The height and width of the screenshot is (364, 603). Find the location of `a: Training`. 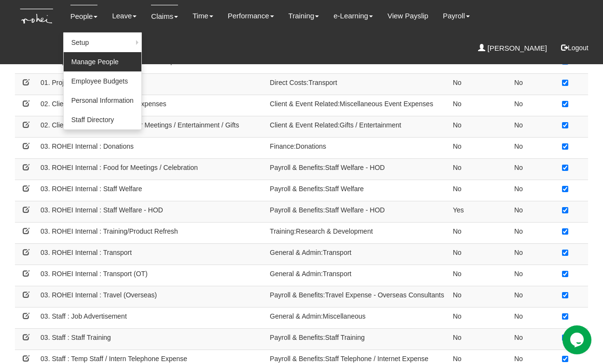

a: Training is located at coordinates (304, 16).